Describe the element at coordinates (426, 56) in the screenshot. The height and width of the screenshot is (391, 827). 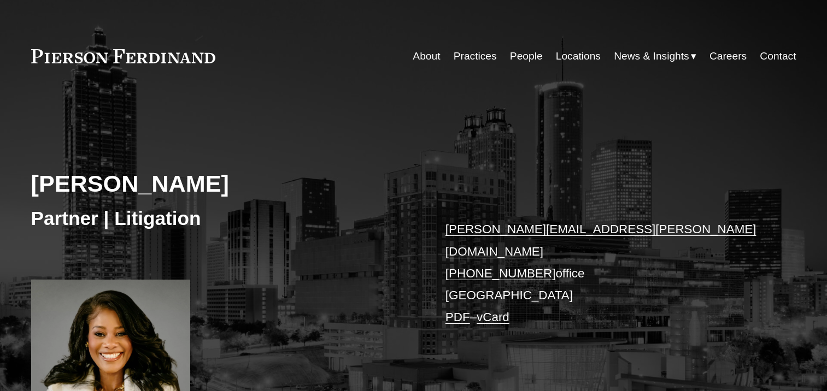
I see `a: About` at that location.